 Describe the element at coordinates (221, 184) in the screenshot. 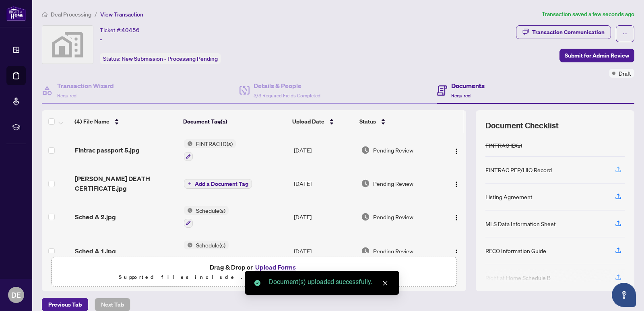

I see `span: Add a Document Tag` at that location.